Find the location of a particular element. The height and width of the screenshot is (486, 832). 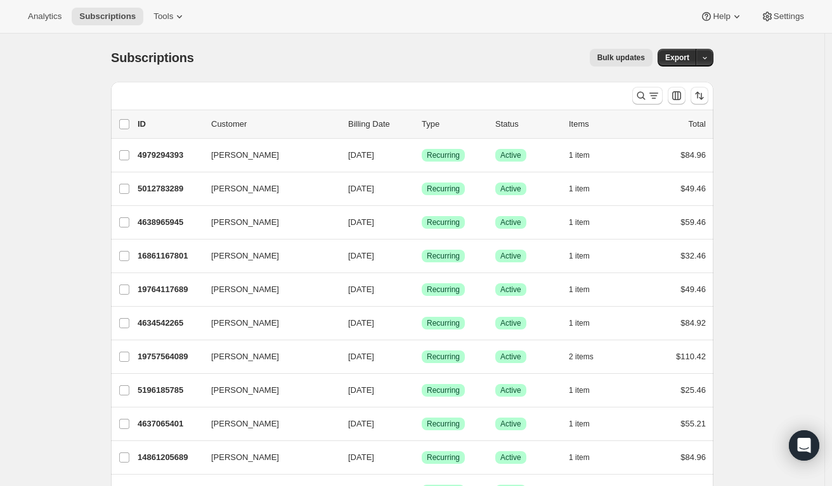

span: Bulk updates is located at coordinates (621, 58).